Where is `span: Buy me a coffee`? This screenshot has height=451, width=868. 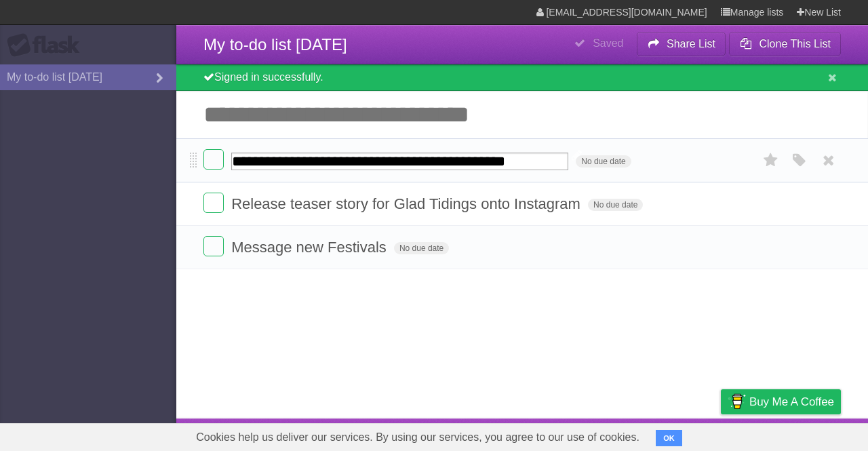
span: Buy me a coffee is located at coordinates (792, 401).